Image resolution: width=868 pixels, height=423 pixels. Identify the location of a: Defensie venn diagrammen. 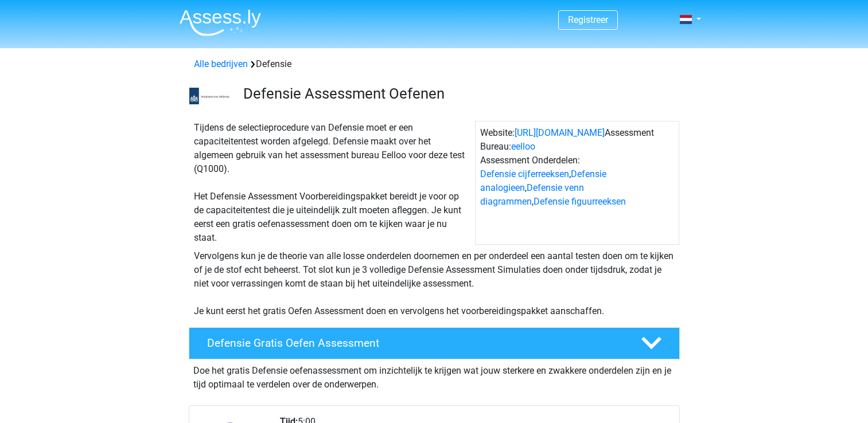
(532, 195).